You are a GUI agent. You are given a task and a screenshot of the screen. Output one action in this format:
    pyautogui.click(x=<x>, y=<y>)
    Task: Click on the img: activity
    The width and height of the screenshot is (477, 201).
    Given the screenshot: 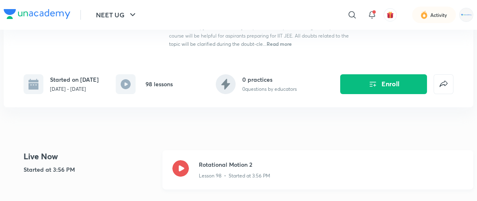 What is the action you would take?
    pyautogui.click(x=424, y=15)
    